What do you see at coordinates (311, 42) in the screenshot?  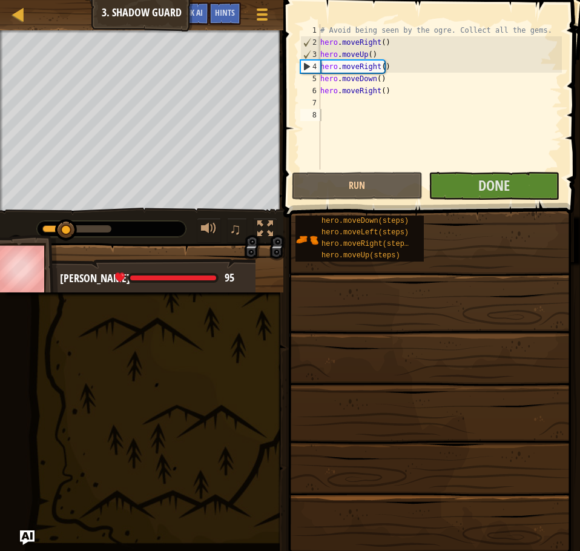 I see `div: 2` at bounding box center [311, 42].